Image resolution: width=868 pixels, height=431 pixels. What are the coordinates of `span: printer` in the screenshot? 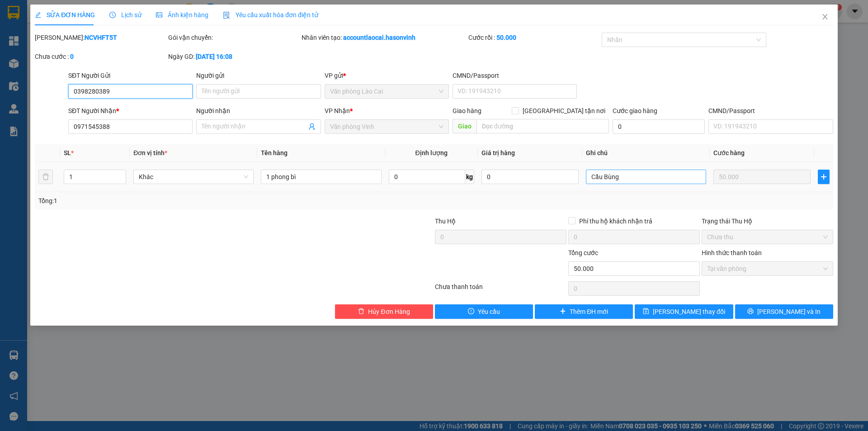 It's located at (750, 312).